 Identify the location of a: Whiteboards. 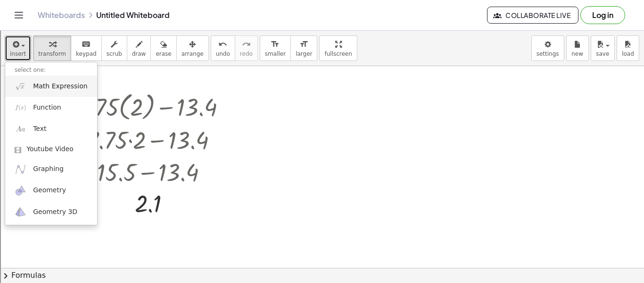
(62, 15).